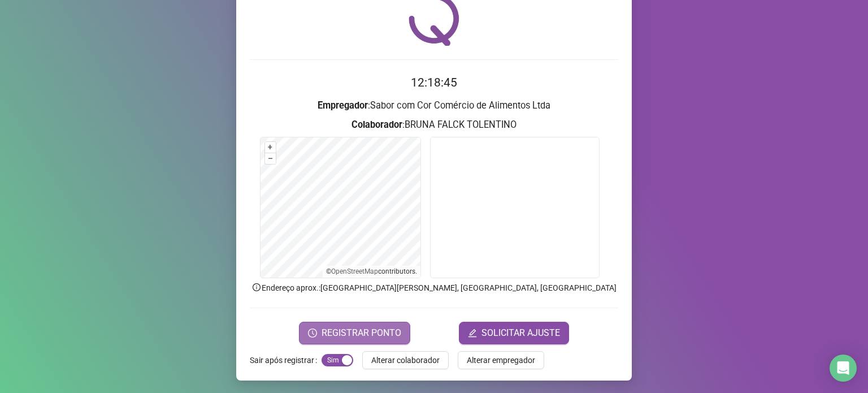 The width and height of the screenshot is (868, 393). I want to click on div: Open Intercom Messenger, so click(843, 368).